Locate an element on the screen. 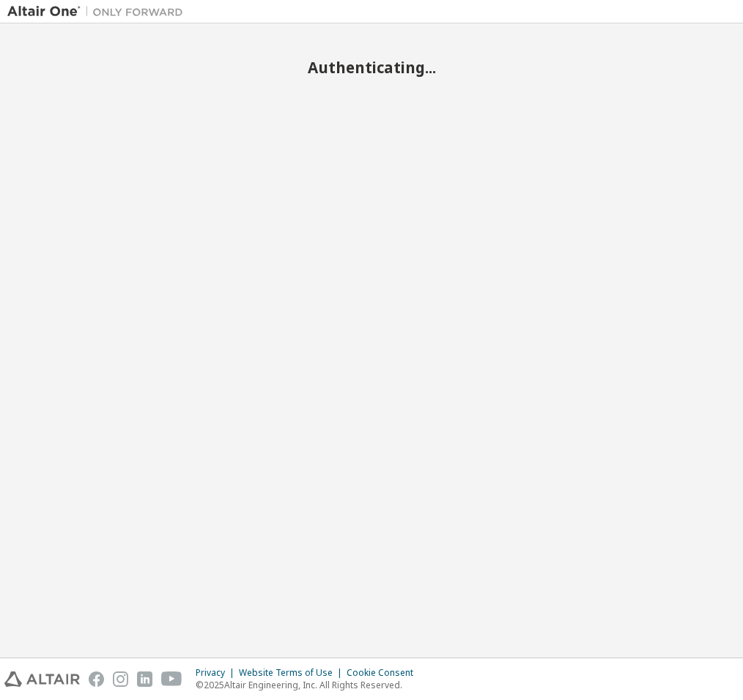  img: Altair One is located at coordinates (99, 12).